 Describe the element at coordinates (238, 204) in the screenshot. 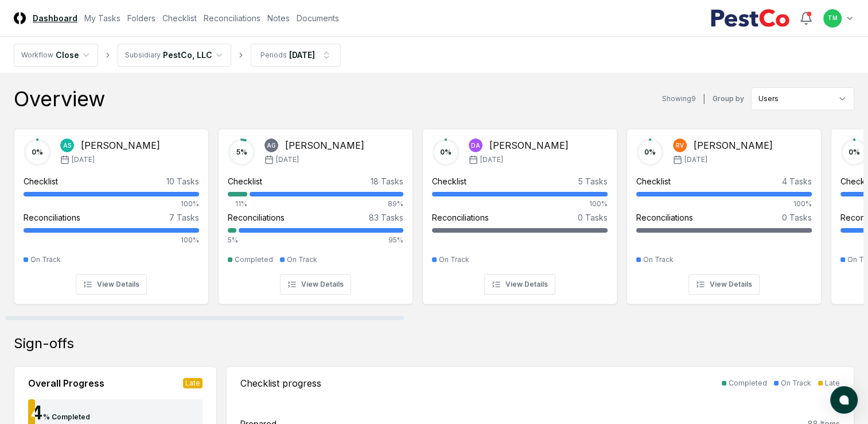

I see `div: 11%` at that location.